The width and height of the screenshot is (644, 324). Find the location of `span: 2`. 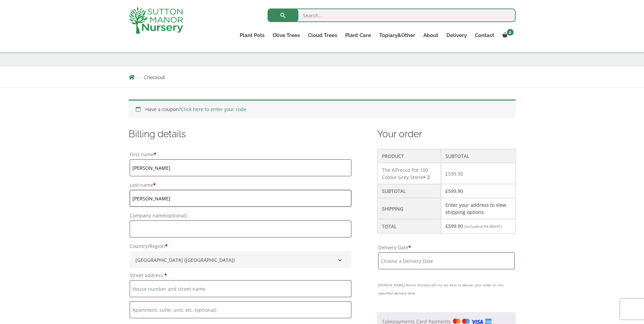

span: 2 is located at coordinates (510, 32).